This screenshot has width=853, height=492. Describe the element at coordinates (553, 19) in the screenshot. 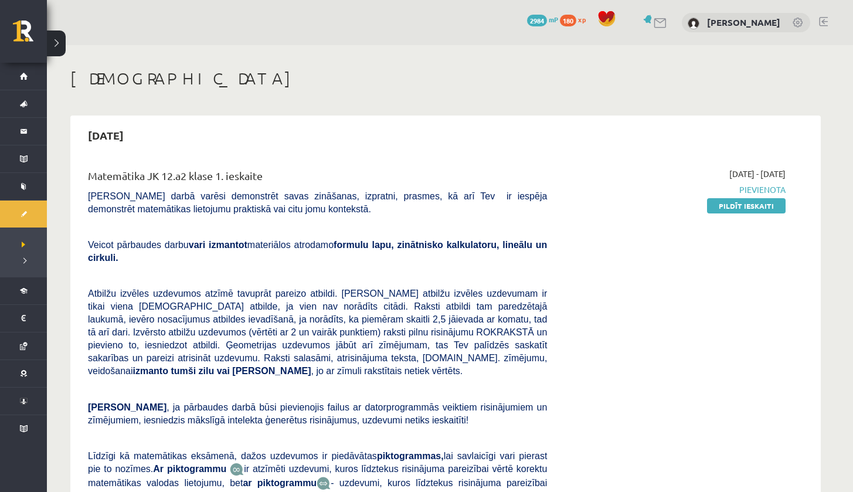

I see `span: mP` at that location.